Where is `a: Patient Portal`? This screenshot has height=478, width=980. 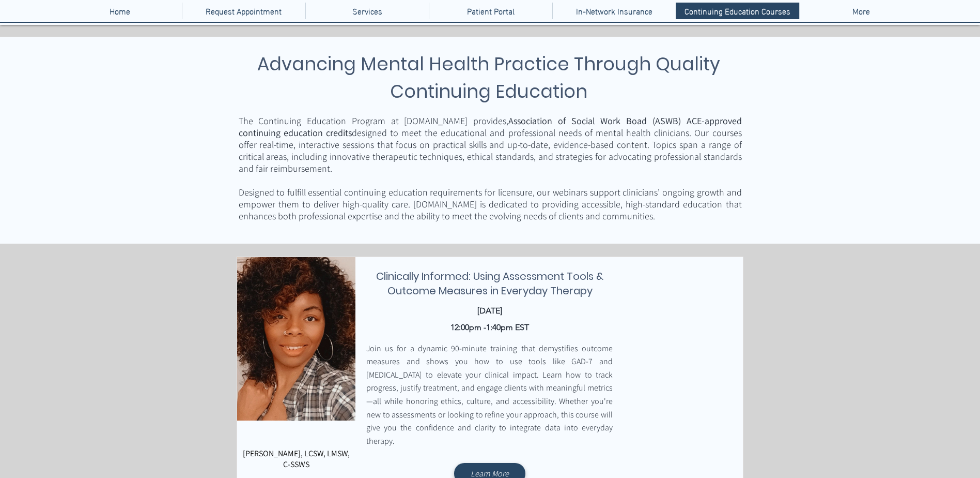
a: Patient Portal is located at coordinates (491, 11).